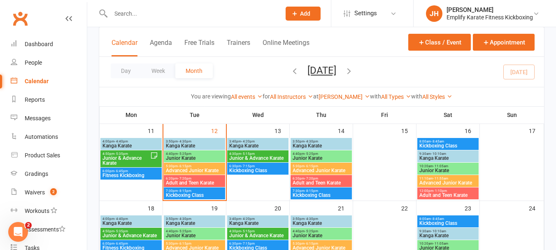  What do you see at coordinates (489, 17) in the screenshot?
I see `div: Emplify Karate Fitness Kickboxing` at bounding box center [489, 17].